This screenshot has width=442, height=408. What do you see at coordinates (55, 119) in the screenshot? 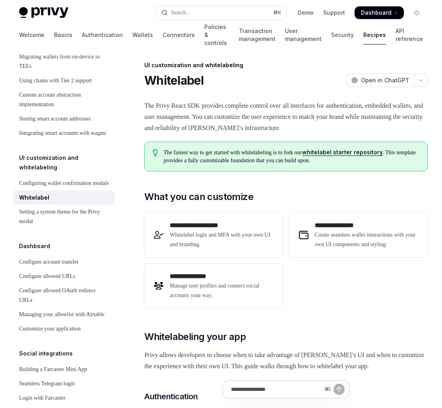
I see `div: Storing smart account addresses` at bounding box center [55, 119].